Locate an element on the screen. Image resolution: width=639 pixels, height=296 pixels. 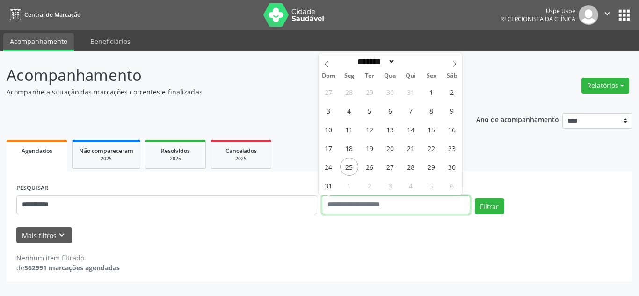
span: Agosto 17, 2025 is located at coordinates (329, 148).